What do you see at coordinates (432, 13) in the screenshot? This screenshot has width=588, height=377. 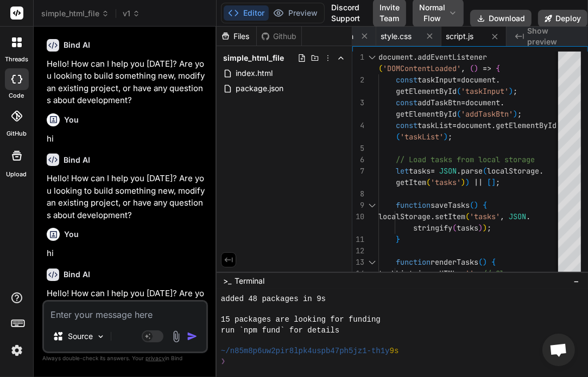 I see `span: Normal Flow` at bounding box center [432, 13].